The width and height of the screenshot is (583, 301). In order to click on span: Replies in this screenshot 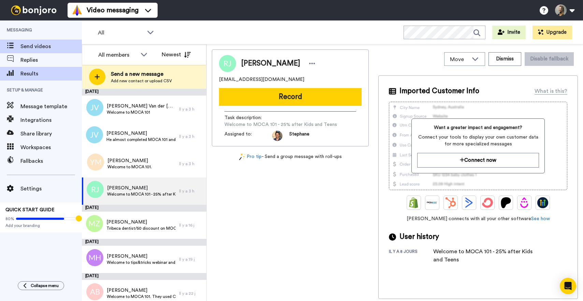, I will do `click(51, 60)`.